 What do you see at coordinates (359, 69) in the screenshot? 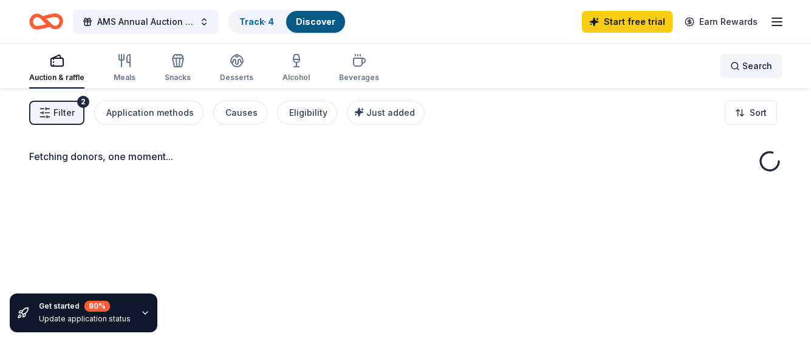
I see `button: Beverages` at bounding box center [359, 69].